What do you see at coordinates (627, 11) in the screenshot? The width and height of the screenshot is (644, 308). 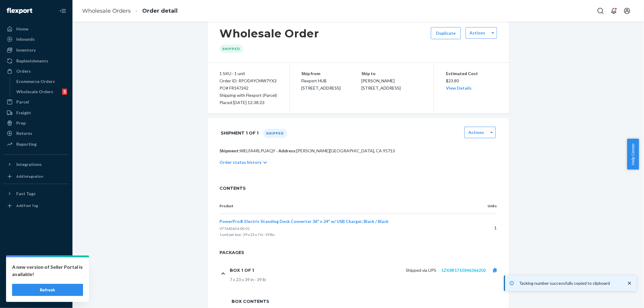 I see `button: Open account menu` at bounding box center [627, 11].